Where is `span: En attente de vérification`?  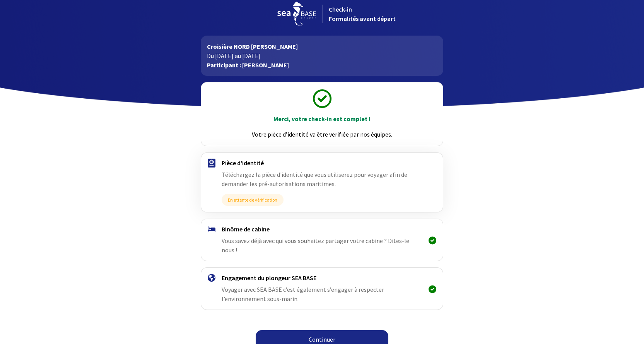
span: En attente de vérification is located at coordinates (253, 200).